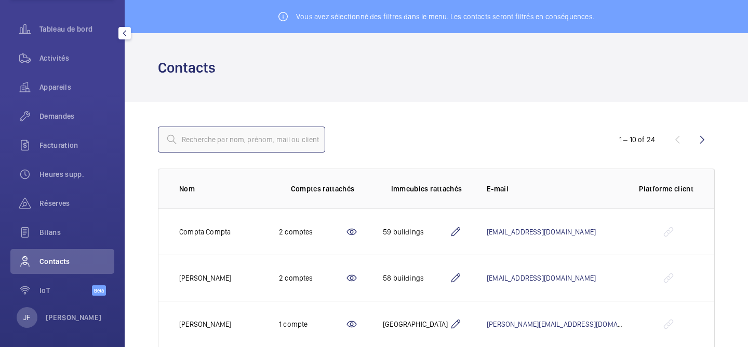 The image size is (748, 347). Describe the element at coordinates (77, 204) in the screenshot. I see `span: Réserves` at that location.